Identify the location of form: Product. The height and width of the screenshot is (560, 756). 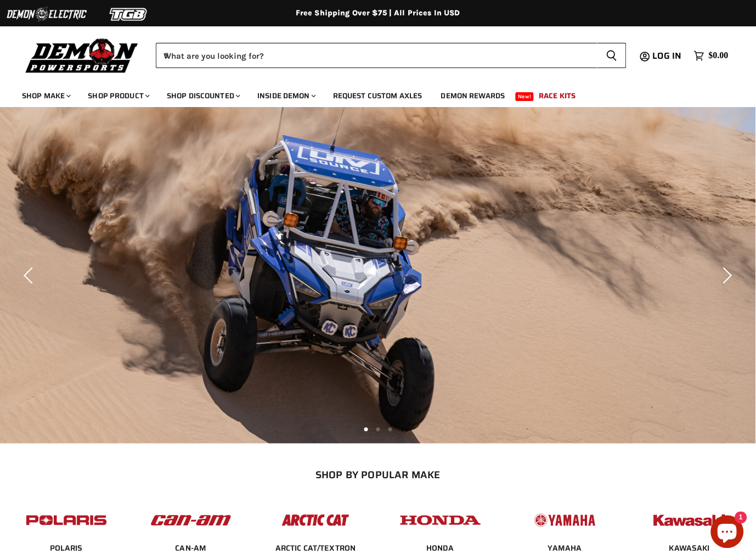
(392, 55).